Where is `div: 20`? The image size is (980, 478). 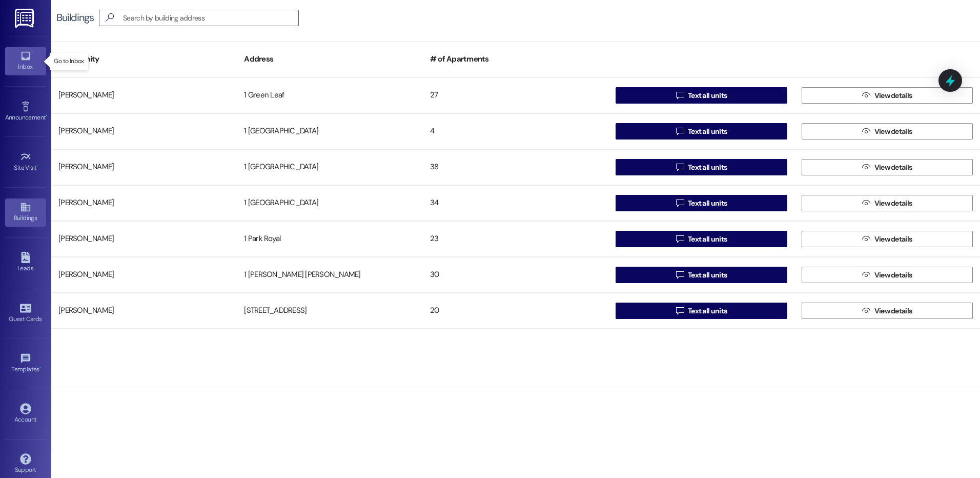 div: 20 is located at coordinates (515, 311).